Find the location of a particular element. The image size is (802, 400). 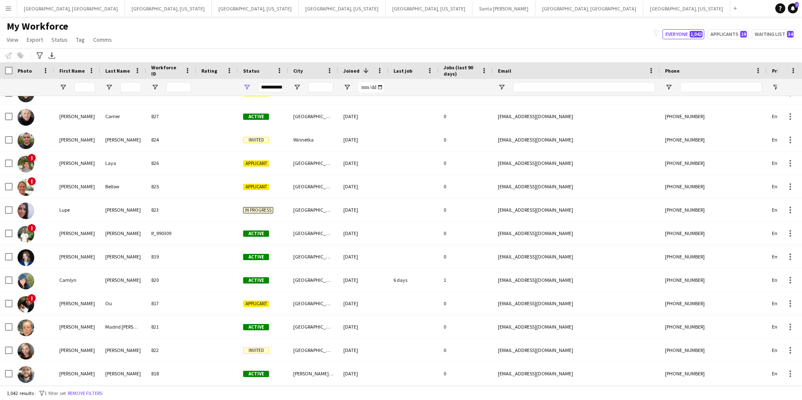

div: Carrier is located at coordinates (123, 116).